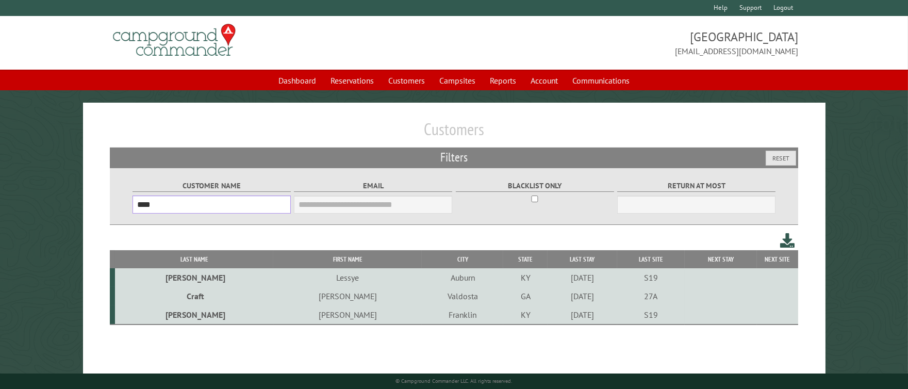 Image resolution: width=908 pixels, height=389 pixels. Describe the element at coordinates (781, 158) in the screenshot. I see `button: Reset` at that location.